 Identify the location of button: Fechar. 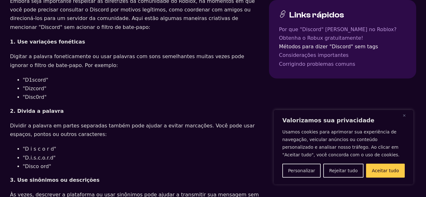
(407, 115).